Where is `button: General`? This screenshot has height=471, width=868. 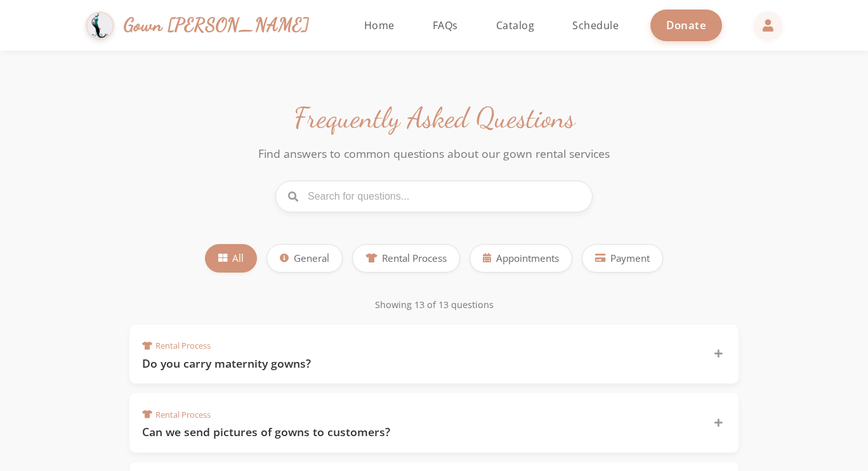 button: General is located at coordinates (305, 258).